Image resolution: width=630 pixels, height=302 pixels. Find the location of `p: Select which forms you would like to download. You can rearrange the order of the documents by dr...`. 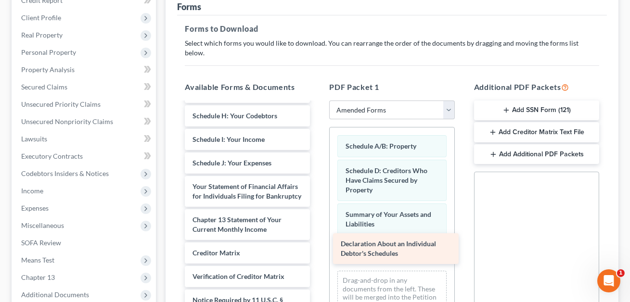

p: Select which forms you would like to download. You can rearrange the order of the documents by dr... is located at coordinates (392, 48).